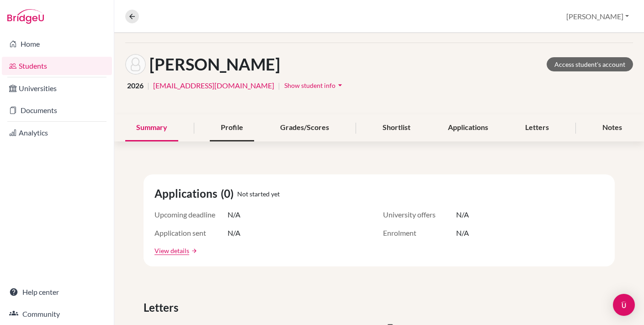 The image size is (644, 325). Describe the element at coordinates (396, 128) in the screenshot. I see `div: Shortlist` at that location.